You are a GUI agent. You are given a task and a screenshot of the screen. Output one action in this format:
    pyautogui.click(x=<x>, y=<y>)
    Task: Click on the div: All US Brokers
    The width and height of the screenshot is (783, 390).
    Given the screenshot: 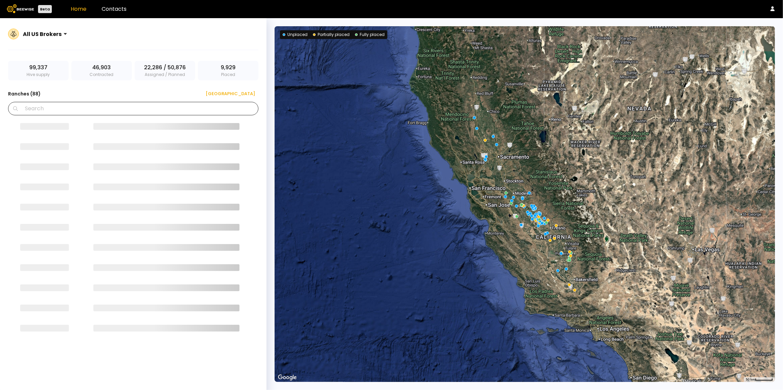 What is the action you would take?
    pyautogui.click(x=42, y=34)
    